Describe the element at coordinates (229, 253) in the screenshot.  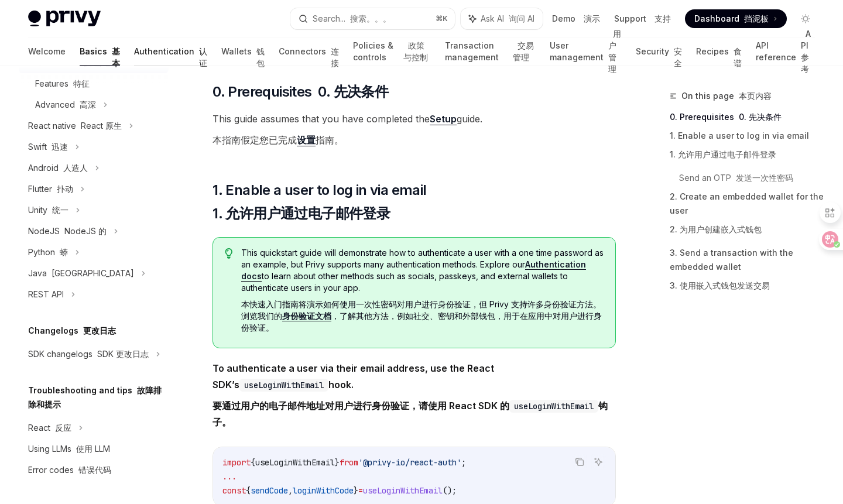
I see `svg: Tip` at that location.